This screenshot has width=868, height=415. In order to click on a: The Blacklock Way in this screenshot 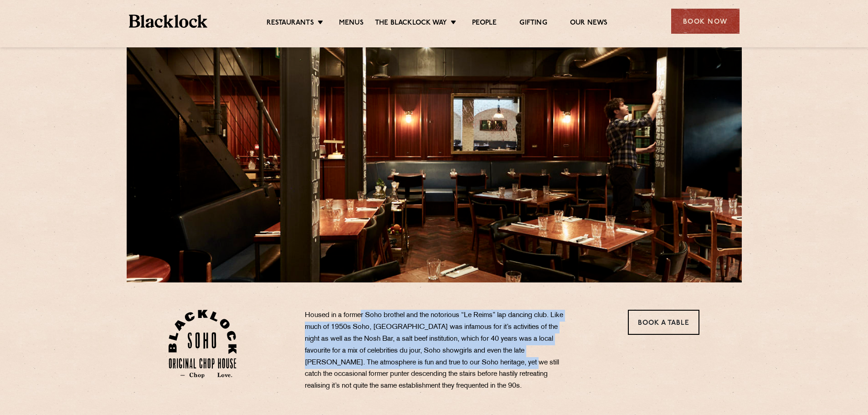, I will do `click(411, 24)`.